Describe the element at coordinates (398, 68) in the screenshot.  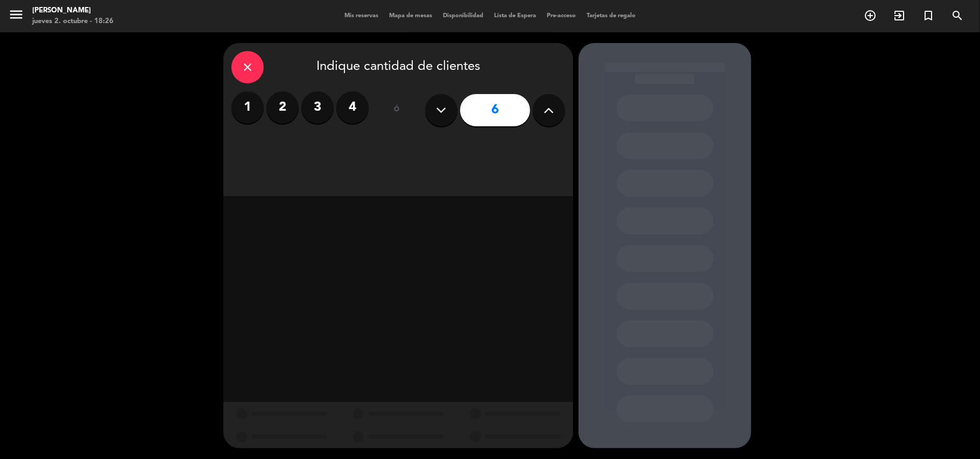
I see `div: Indique cantidad de clientes` at that location.